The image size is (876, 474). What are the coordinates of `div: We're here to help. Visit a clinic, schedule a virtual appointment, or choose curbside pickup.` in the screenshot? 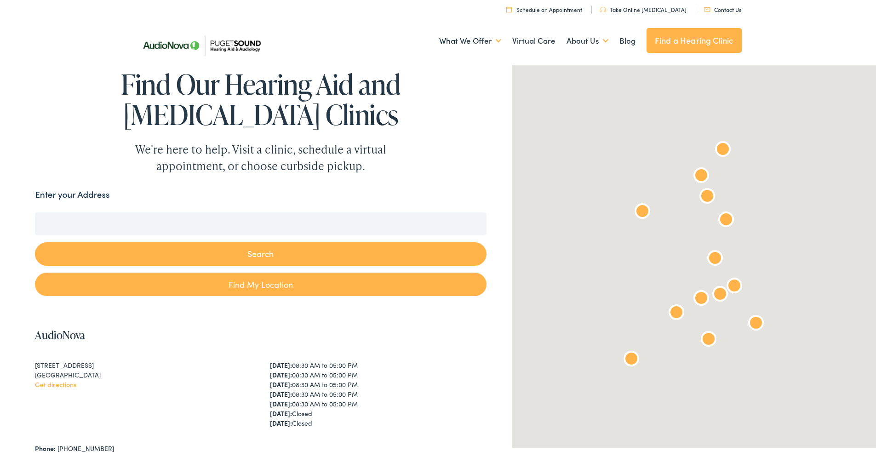 It's located at (261, 158).